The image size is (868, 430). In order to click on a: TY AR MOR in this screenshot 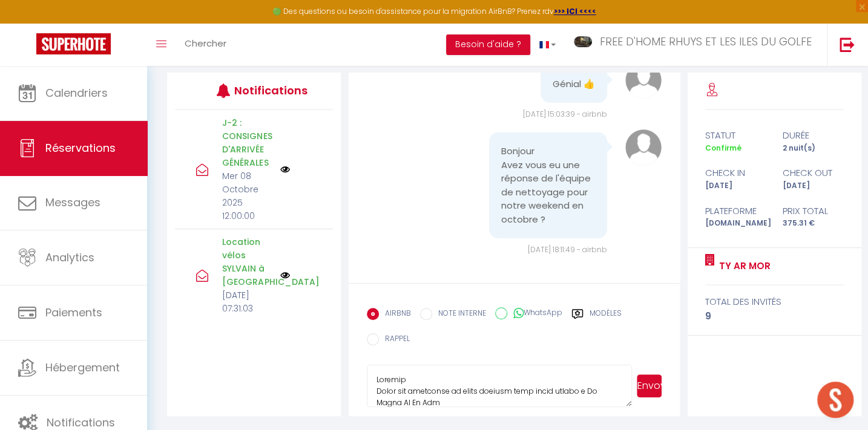, I will do `click(743, 266)`.